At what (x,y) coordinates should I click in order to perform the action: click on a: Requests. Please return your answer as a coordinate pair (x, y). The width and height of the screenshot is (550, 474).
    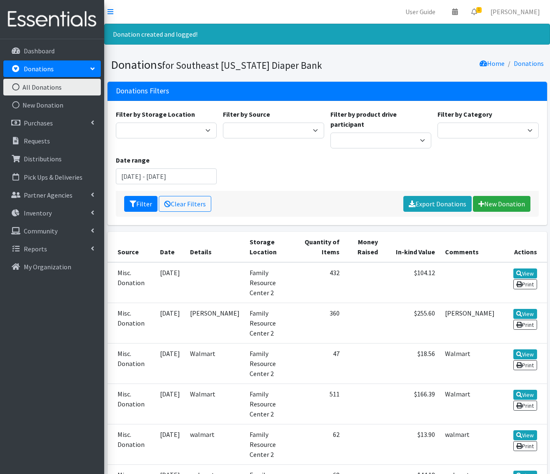
    Looking at the image, I should click on (52, 141).